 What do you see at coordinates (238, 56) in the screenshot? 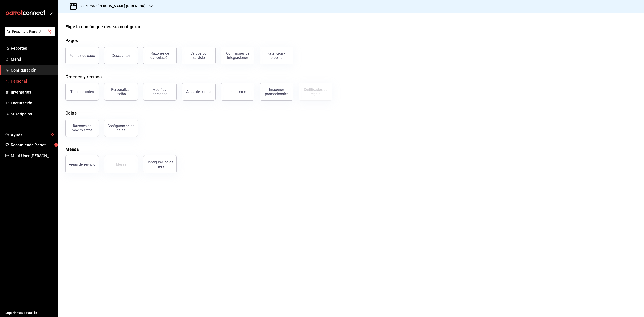
I see `button: Comisiones de integraciones` at bounding box center [238, 56].